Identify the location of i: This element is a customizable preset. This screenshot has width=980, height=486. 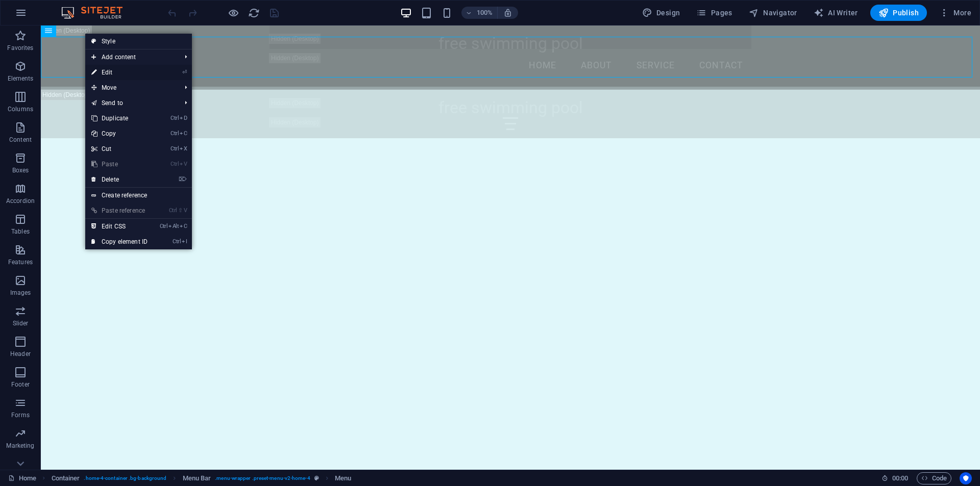
(317, 478).